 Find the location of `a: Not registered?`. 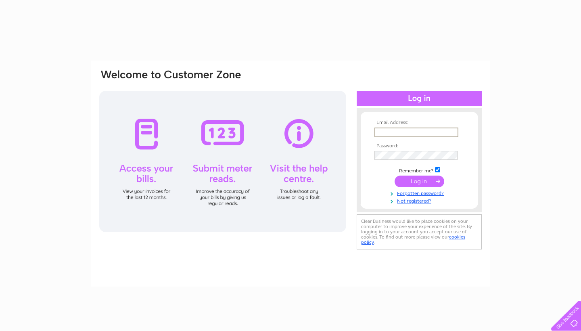

a: Not registered? is located at coordinates (420, 200).